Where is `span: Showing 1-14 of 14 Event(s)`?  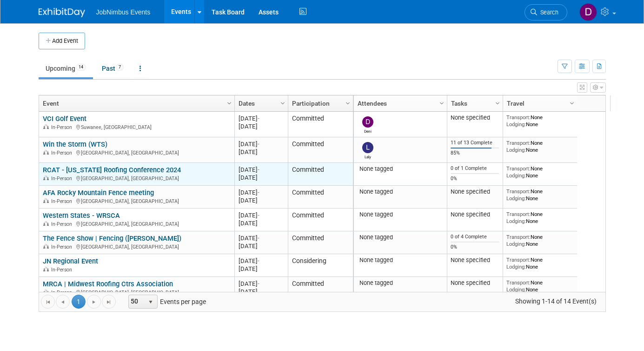
span: Showing 1-14 of 14 Event(s) is located at coordinates (556, 301).